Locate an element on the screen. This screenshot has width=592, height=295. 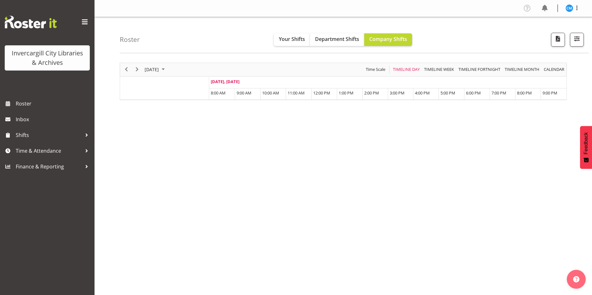
div: Invercargill City Libraries & Archives is located at coordinates (47, 58).